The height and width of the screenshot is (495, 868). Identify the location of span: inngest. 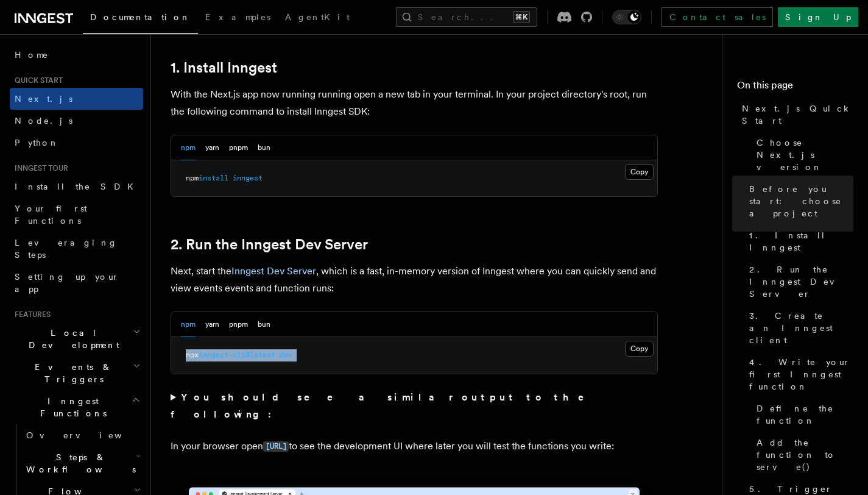
(247, 178).